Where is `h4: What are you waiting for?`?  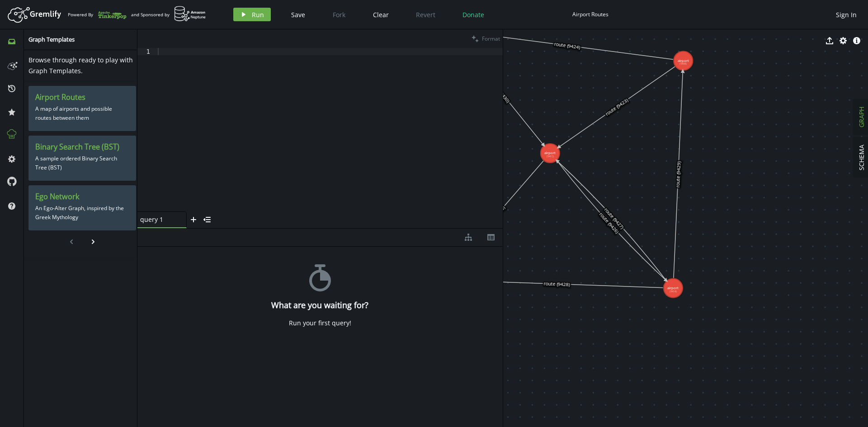 h4: What are you waiting for? is located at coordinates (320, 305).